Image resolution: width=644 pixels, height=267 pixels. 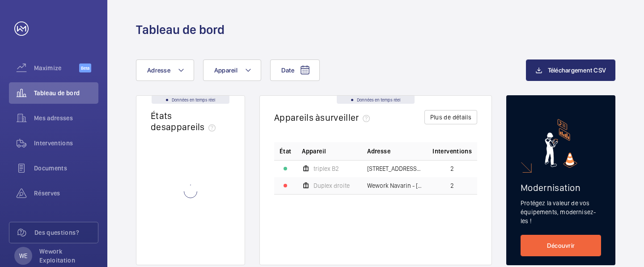 What do you see at coordinates (324, 117) in the screenshot?
I see `h2: Appareils à` at bounding box center [324, 117].